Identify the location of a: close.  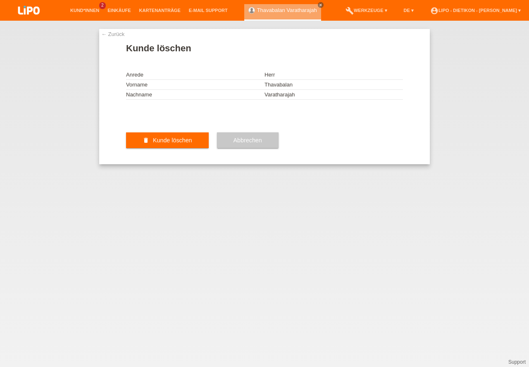
(321, 5).